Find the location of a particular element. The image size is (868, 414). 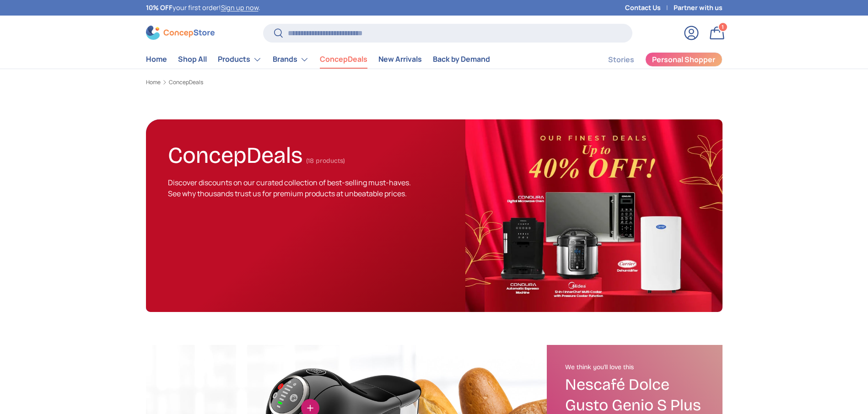

summary: Brands is located at coordinates (291, 60).